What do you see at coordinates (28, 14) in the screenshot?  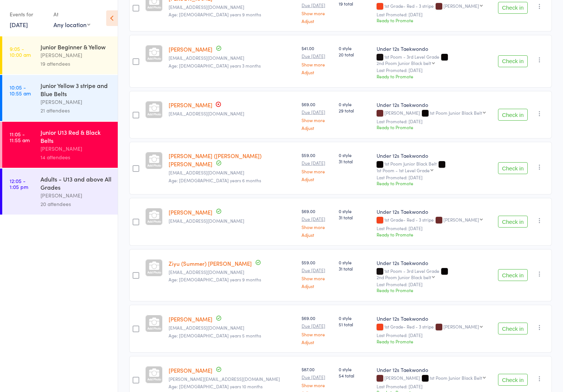 I see `div: Events for` at bounding box center [28, 14].